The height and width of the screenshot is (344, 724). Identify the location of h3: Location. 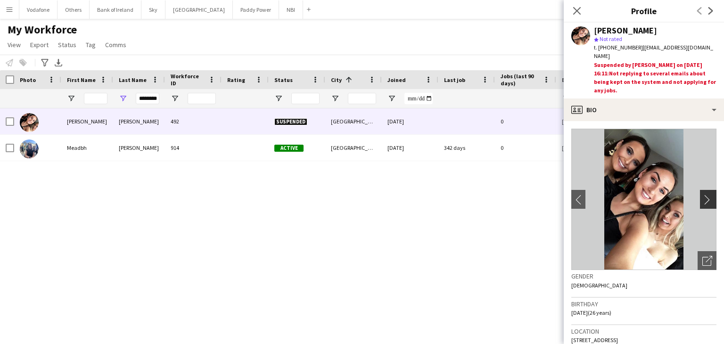
(644, 331).